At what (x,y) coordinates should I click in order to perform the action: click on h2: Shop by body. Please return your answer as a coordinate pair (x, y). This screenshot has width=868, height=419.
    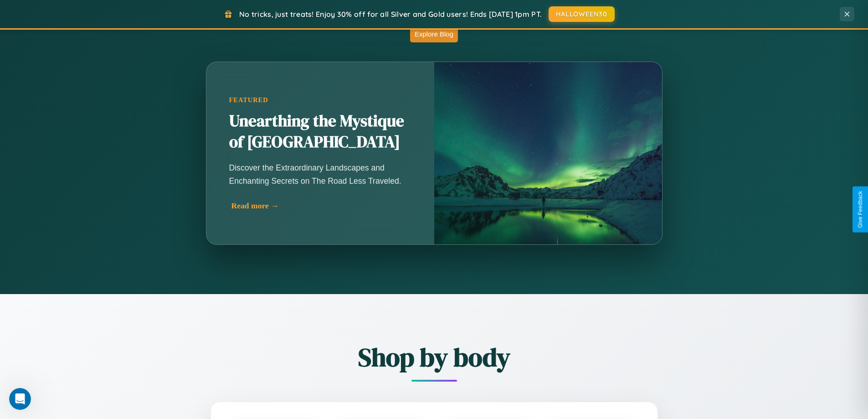
    Looking at the image, I should click on (434, 357).